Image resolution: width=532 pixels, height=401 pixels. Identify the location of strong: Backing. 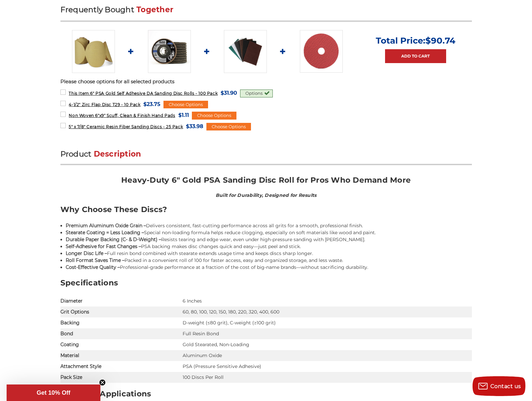
(70, 323).